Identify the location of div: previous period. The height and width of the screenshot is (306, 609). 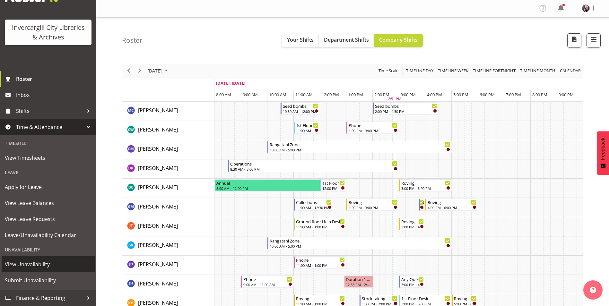
(129, 71).